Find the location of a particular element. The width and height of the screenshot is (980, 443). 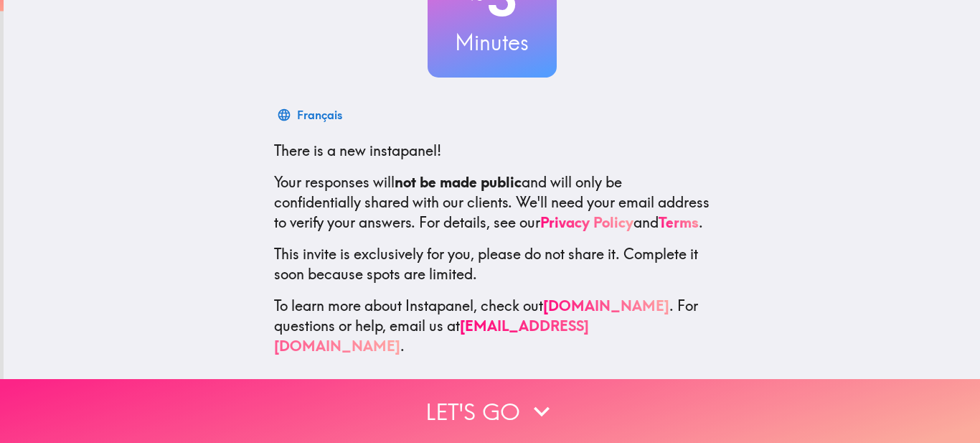

div: Français is located at coordinates (319, 115).